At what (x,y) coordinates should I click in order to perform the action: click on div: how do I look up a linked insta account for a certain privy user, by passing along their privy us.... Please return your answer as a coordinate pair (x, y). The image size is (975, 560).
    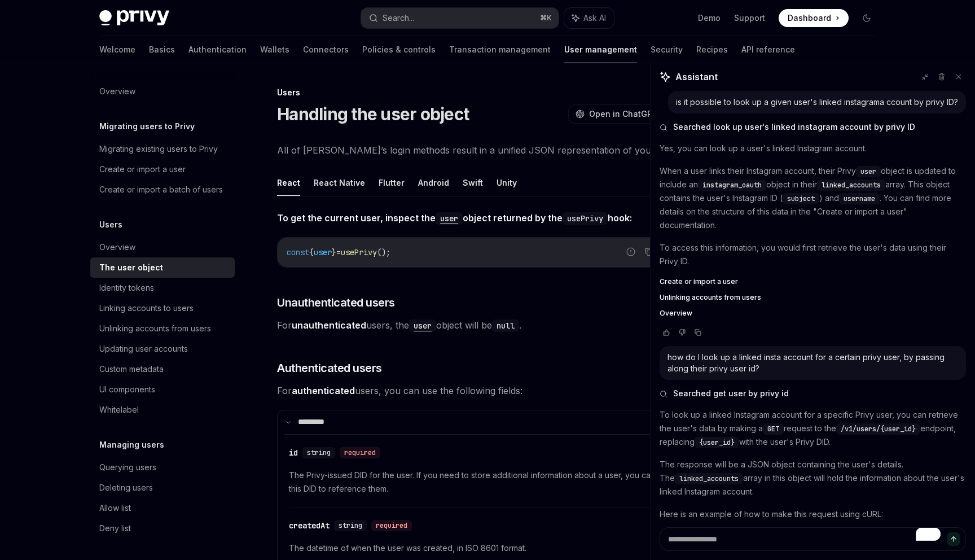
    Looking at the image, I should click on (813, 363).